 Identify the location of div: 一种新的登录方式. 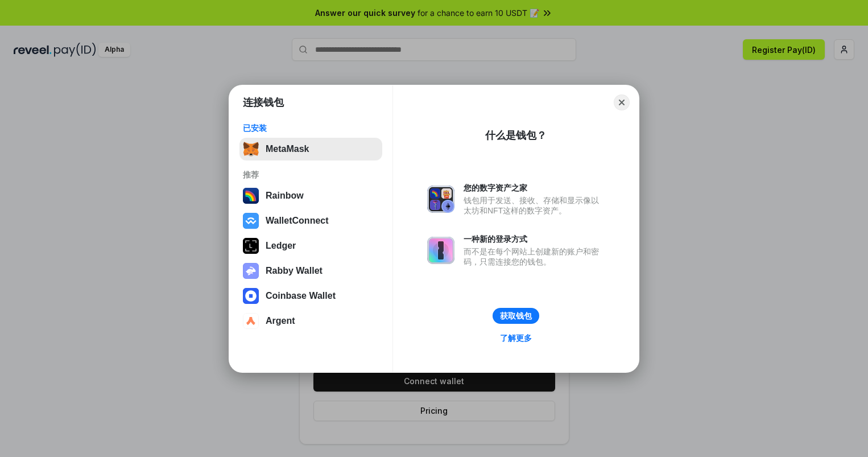
(534, 239).